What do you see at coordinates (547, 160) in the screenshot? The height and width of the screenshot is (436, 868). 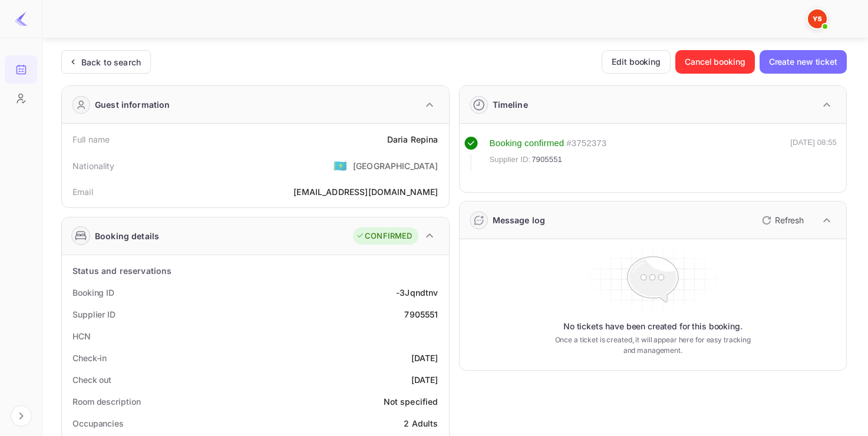 I see `span: 7905551` at bounding box center [547, 160].